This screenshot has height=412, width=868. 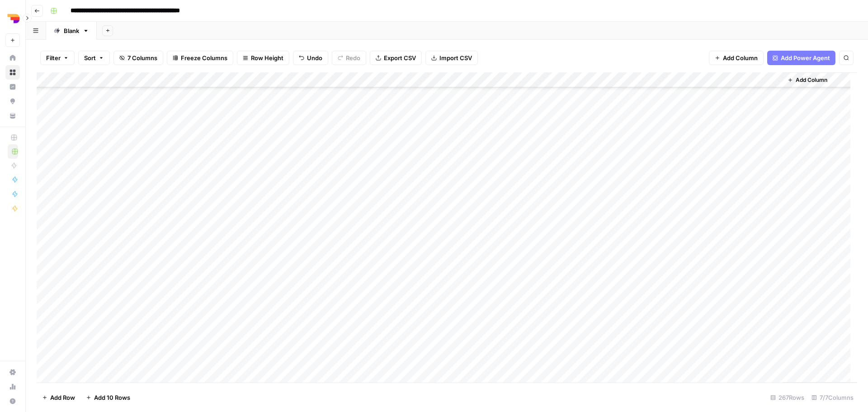 What do you see at coordinates (395, 58) in the screenshot?
I see `button: Export CSV` at bounding box center [395, 58].